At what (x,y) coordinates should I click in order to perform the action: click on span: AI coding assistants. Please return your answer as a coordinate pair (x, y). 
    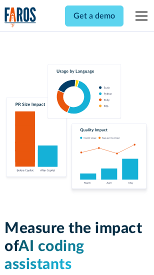
    Looking at the image, I should click on (45, 256).